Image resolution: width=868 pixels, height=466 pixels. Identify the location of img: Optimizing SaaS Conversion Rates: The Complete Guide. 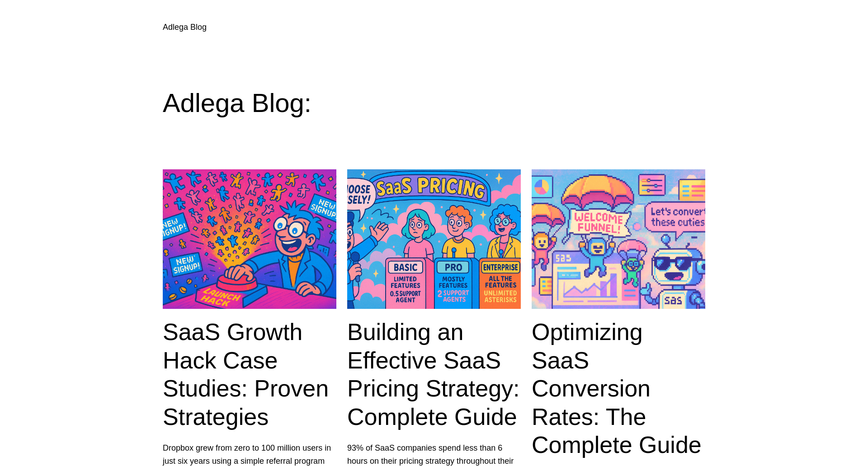
(619, 240).